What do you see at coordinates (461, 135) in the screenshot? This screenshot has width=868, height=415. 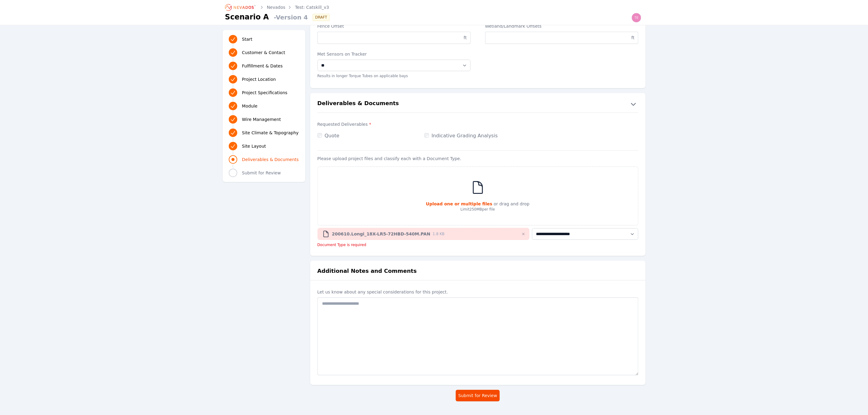 I see `label: Indicative Grading Analysis` at bounding box center [461, 135].